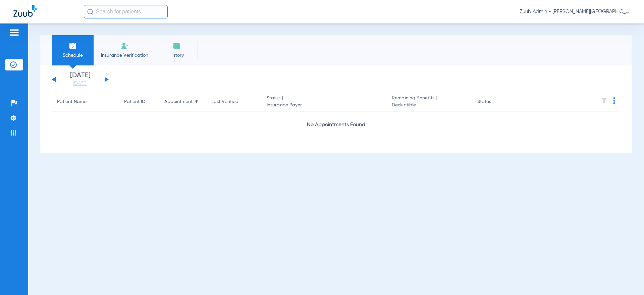  I want to click on img: Schedule, so click(73, 46).